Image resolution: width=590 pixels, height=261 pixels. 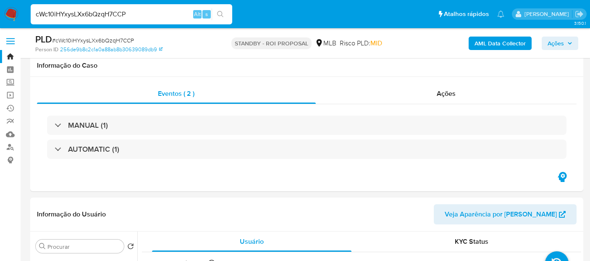 What do you see at coordinates (130, 247) in the screenshot?
I see `button: Retornar ao pedido padrão` at bounding box center [130, 247].